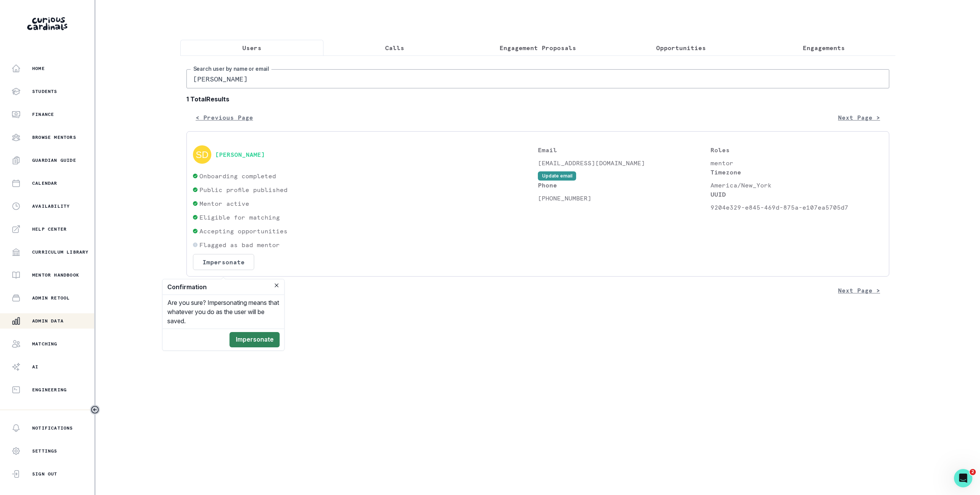  I want to click on p: Curriculum Library, so click(61, 252).